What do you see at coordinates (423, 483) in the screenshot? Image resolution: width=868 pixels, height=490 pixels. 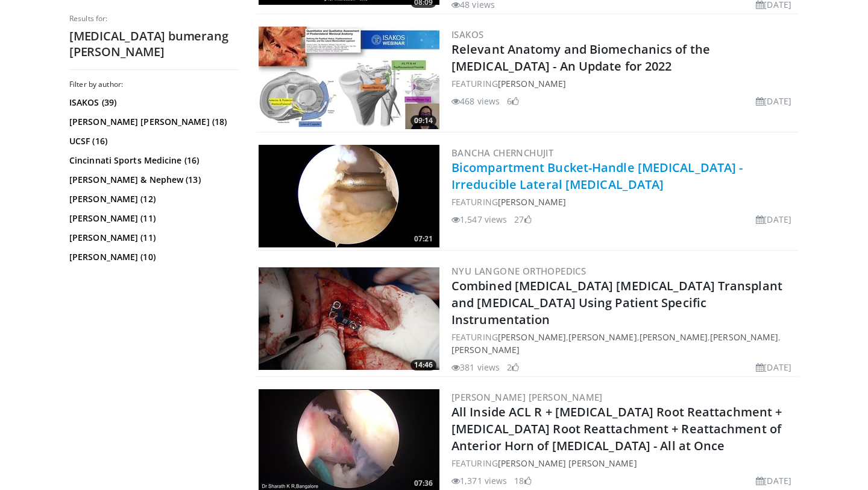 I see `span: 07:36` at bounding box center [423, 483].